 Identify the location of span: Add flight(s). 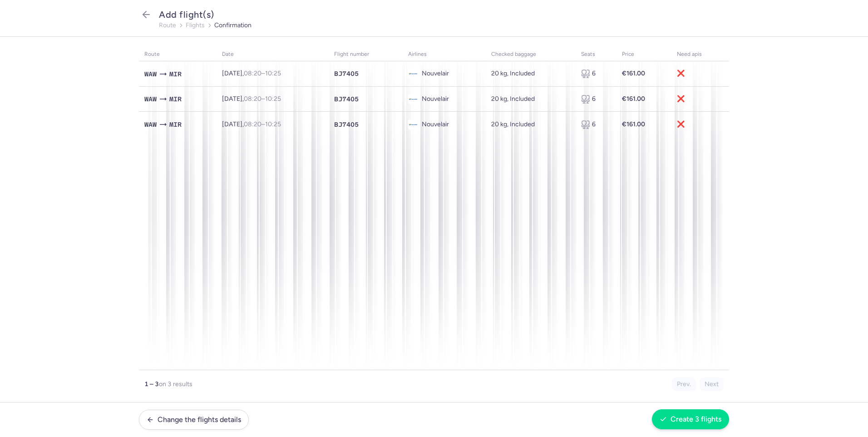
(186, 15).